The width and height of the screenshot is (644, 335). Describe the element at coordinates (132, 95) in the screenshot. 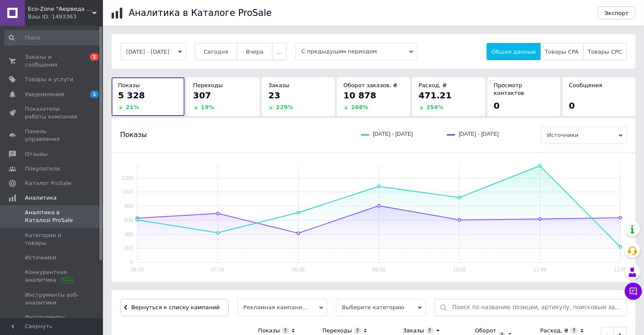

I see `span: 5 328` at that location.